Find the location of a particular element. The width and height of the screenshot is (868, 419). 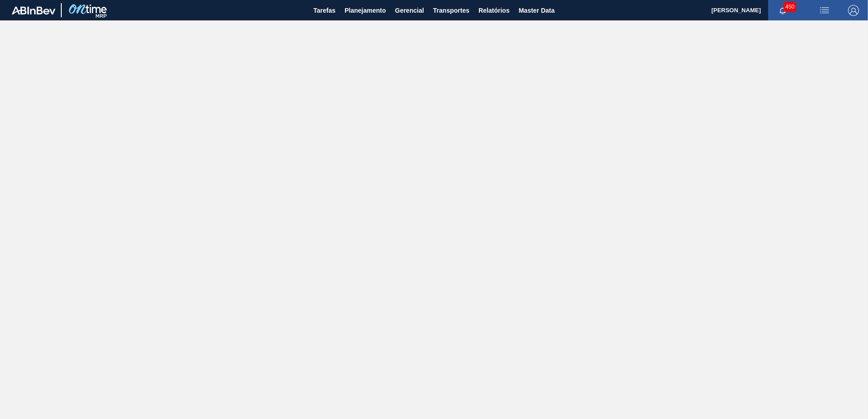

span: Tarefas is located at coordinates (324, 10).